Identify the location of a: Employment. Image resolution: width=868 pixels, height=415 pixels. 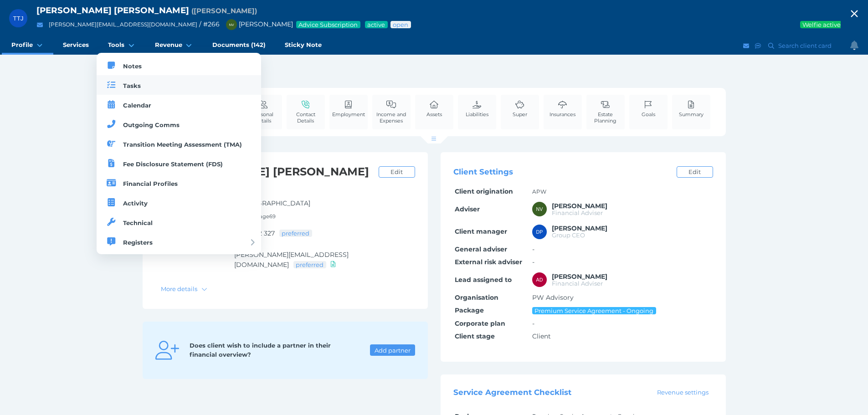
(349, 109).